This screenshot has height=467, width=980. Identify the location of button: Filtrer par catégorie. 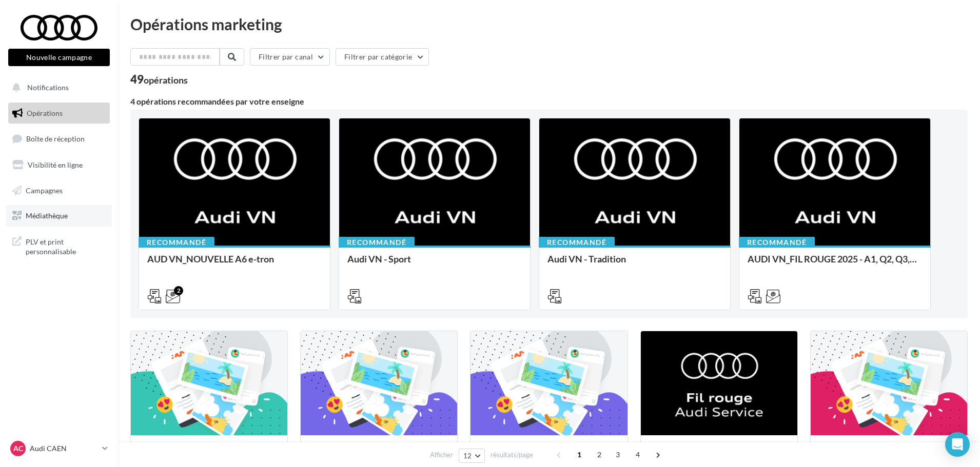
(382, 57).